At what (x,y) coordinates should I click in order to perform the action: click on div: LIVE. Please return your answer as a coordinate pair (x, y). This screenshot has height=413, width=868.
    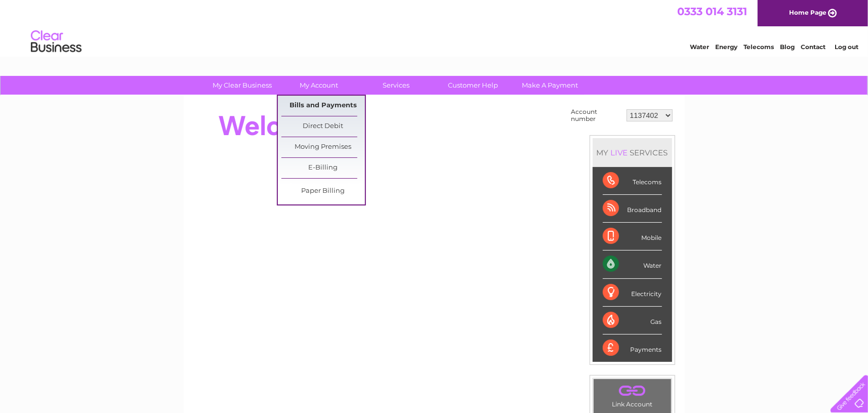
    Looking at the image, I should click on (620, 152).